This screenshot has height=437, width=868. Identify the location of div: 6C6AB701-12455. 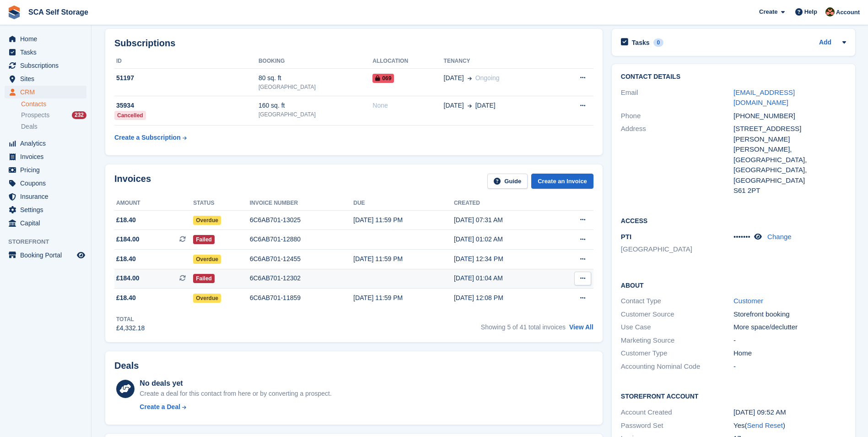
(302, 259).